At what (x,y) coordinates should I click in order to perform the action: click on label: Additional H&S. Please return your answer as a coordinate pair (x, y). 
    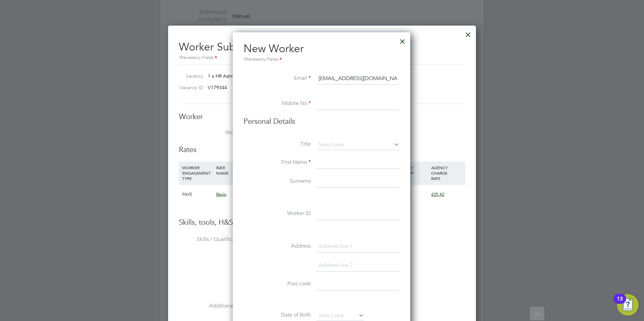
    Looking at the image, I should click on (213, 306).